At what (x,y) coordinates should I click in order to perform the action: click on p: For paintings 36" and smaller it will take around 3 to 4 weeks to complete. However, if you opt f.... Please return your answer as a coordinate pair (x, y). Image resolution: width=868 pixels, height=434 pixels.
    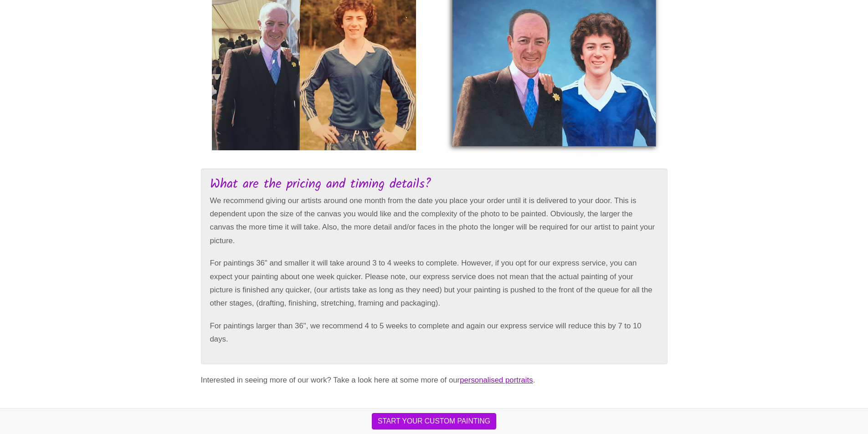
    Looking at the image, I should click on (434, 283).